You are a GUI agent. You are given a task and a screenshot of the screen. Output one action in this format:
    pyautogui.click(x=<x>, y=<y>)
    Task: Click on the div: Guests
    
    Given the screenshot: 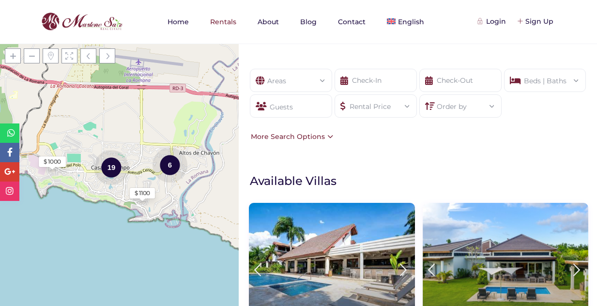 What is the action you would take?
    pyautogui.click(x=291, y=106)
    